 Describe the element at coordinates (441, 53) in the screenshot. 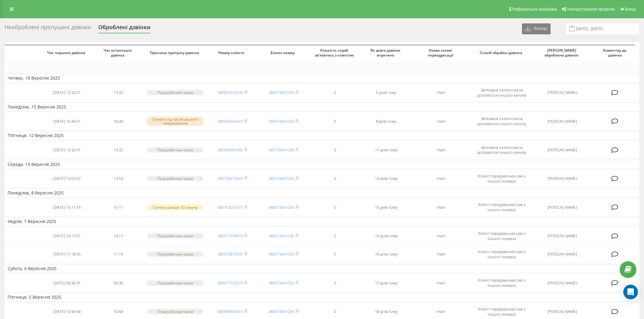

I see `span: Назва схеми переадресації` at that location.